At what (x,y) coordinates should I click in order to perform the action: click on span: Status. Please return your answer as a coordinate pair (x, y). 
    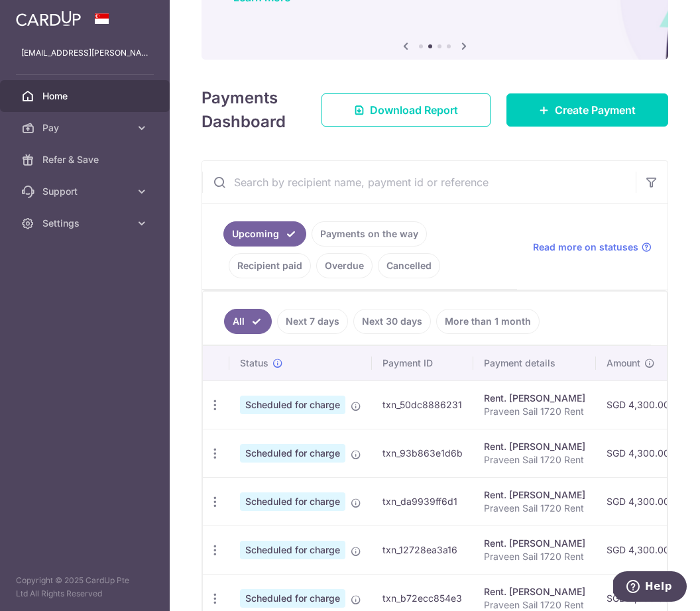
    Looking at the image, I should click on (254, 363).